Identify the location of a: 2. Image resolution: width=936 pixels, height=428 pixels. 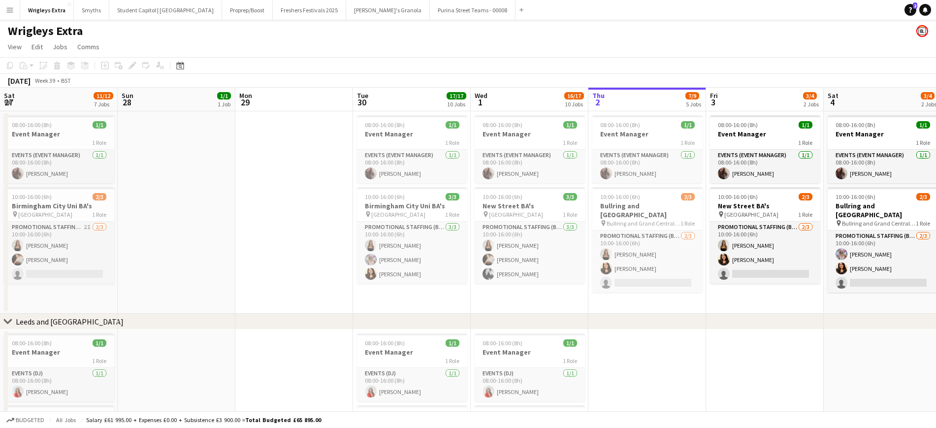
(911, 10).